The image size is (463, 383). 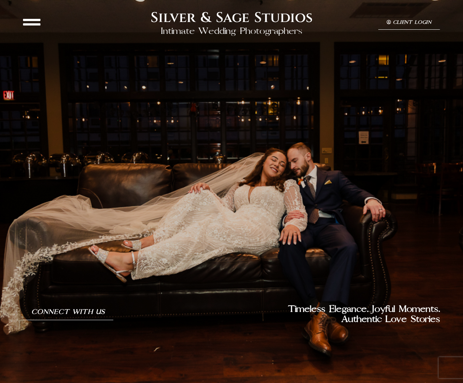 What do you see at coordinates (413, 22) in the screenshot?
I see `span: Client Login` at bounding box center [413, 22].